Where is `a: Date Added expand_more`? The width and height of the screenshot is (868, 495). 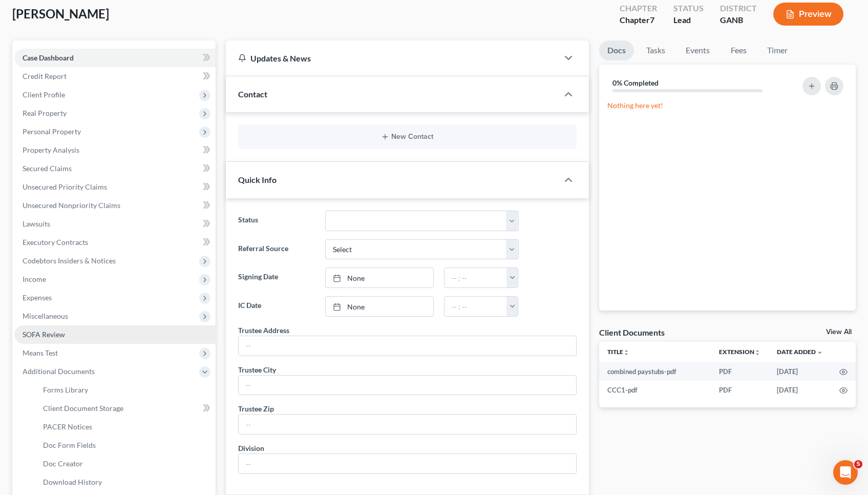
a: Date Added expand_more is located at coordinates (801, 352).